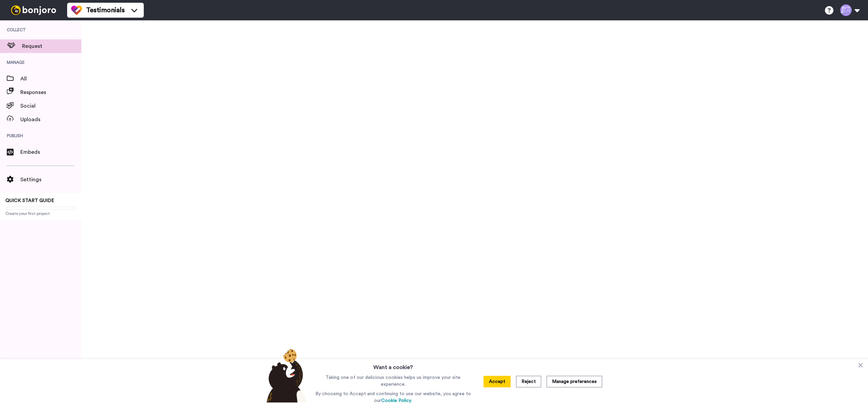 The width and height of the screenshot is (868, 404). What do you see at coordinates (574, 381) in the screenshot?
I see `button: Manage preferences` at bounding box center [574, 381].